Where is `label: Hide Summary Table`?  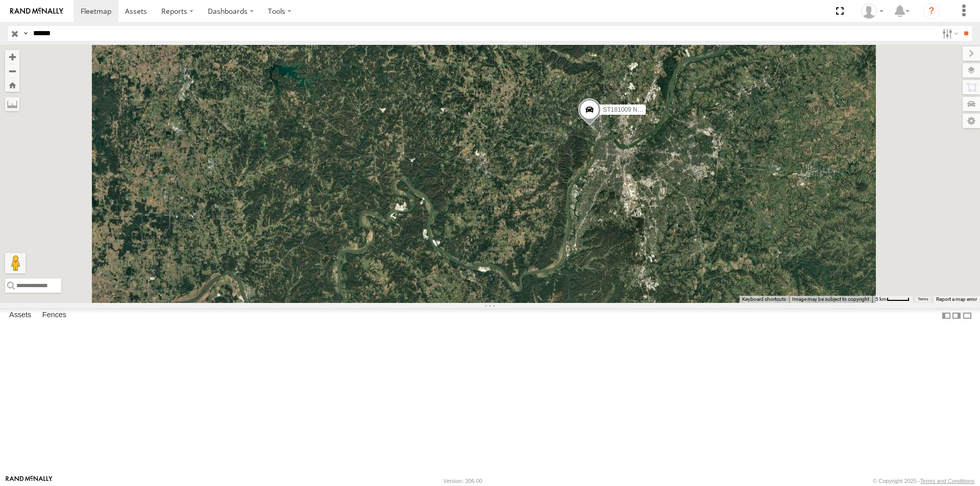 label: Hide Summary Table is located at coordinates (967, 315).